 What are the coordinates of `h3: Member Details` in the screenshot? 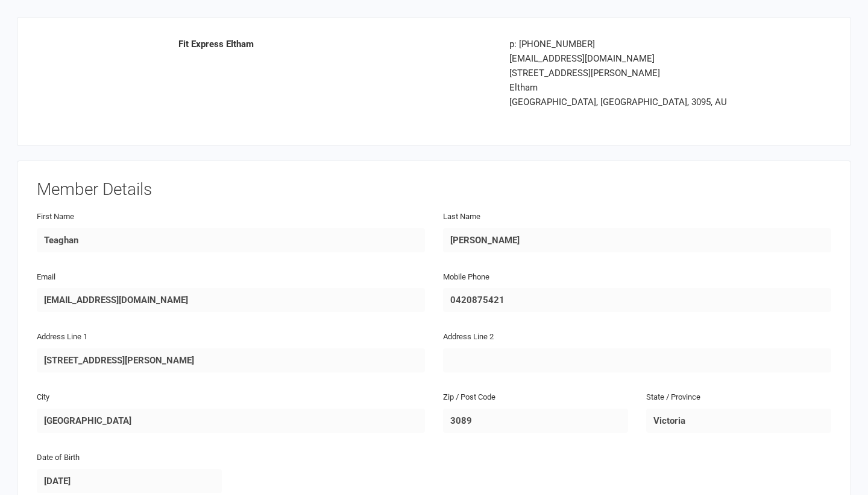 It's located at (434, 189).